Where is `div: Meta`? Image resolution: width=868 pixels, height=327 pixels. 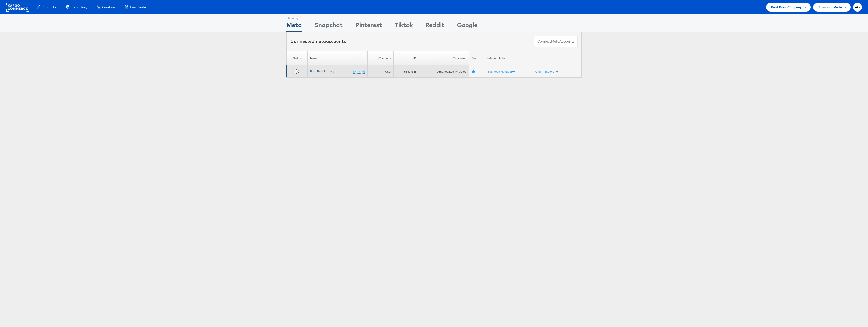
div: Meta is located at coordinates (294, 26).